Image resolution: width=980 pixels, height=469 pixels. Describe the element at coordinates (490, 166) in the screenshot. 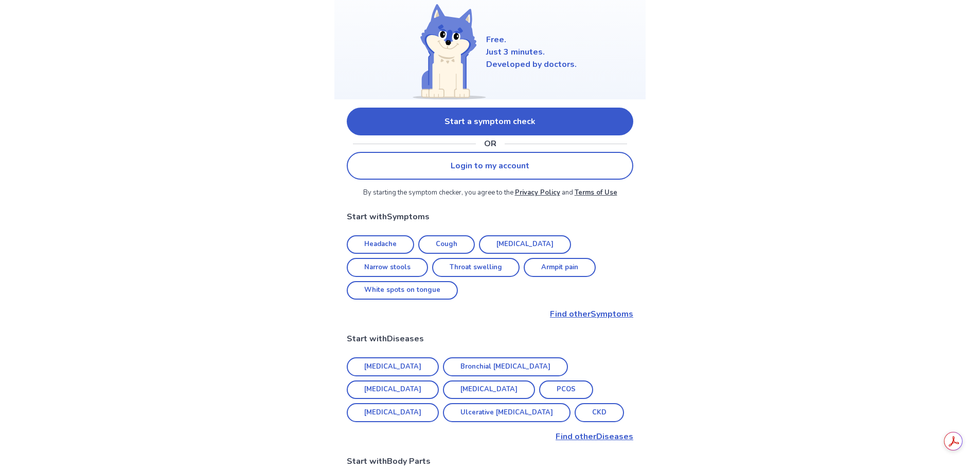

I see `a: Login to my account` at that location.